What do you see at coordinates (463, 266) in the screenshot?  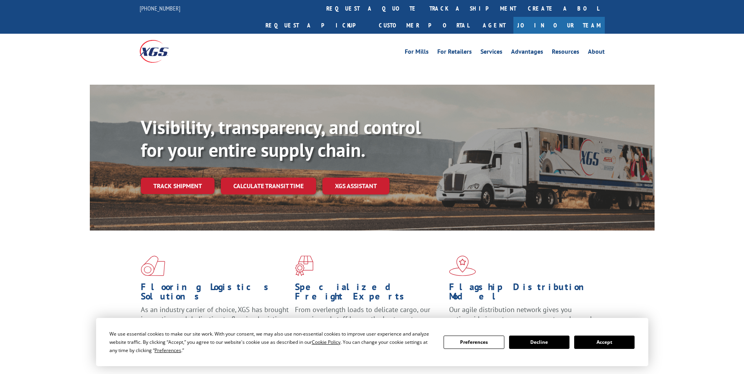 I see `img: xgs-icon-flagship-distribution-model-red` at bounding box center [463, 266].